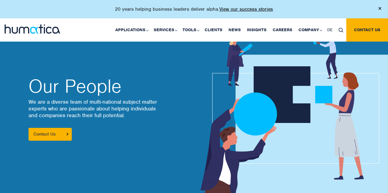 Image resolution: width=388 pixels, height=193 pixels. Describe the element at coordinates (32, 29) in the screenshot. I see `img: logo` at that location.